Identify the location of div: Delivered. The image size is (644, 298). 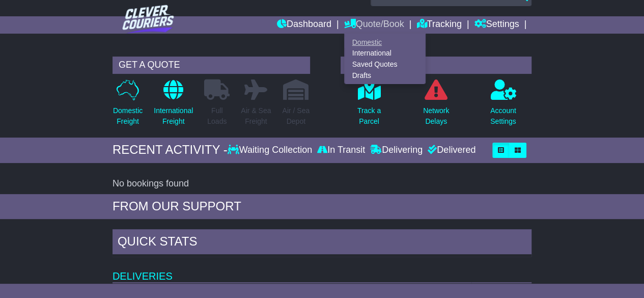
(450, 150).